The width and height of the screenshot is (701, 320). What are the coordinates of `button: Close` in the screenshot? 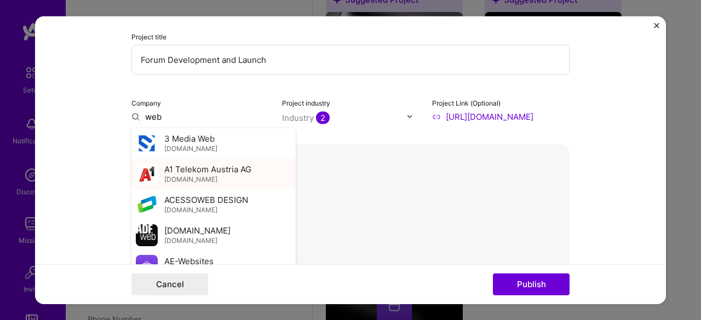 It's located at (656, 28).